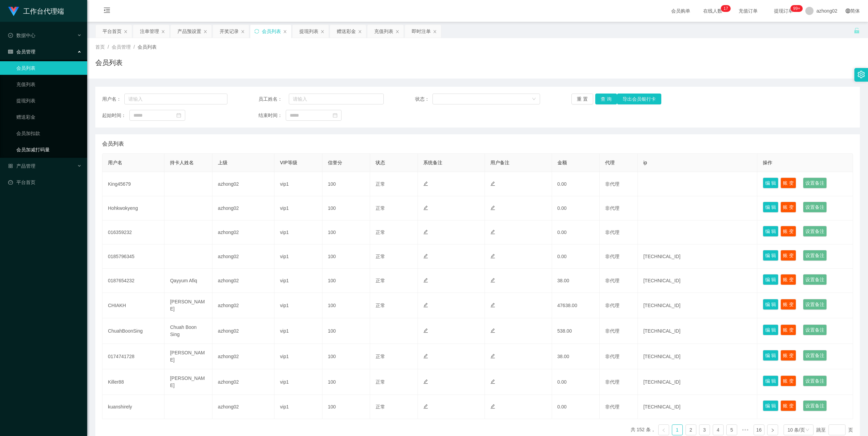 This screenshot has height=436, width=868. I want to click on a: 工作台代理端, so click(36, 11).